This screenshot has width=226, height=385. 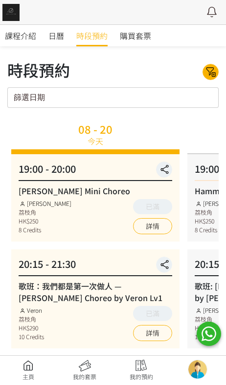 I want to click on span: 購買套票, so click(x=135, y=36).